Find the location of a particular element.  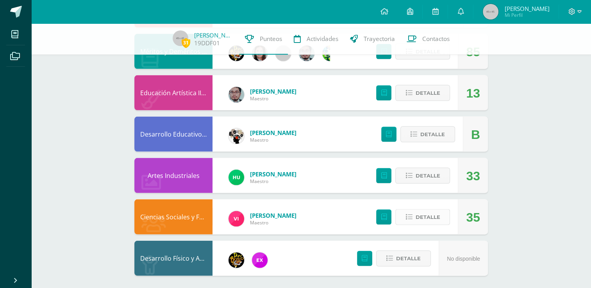

span: Punteos is located at coordinates (271, 39).